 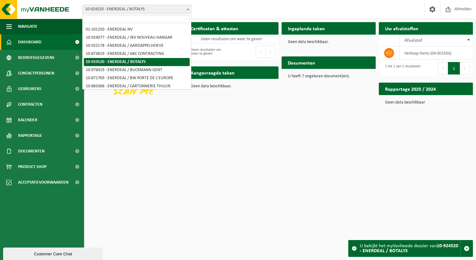 What do you see at coordinates (36, 58) in the screenshot?
I see `span: Bedrijfsgegevens` at bounding box center [36, 58].